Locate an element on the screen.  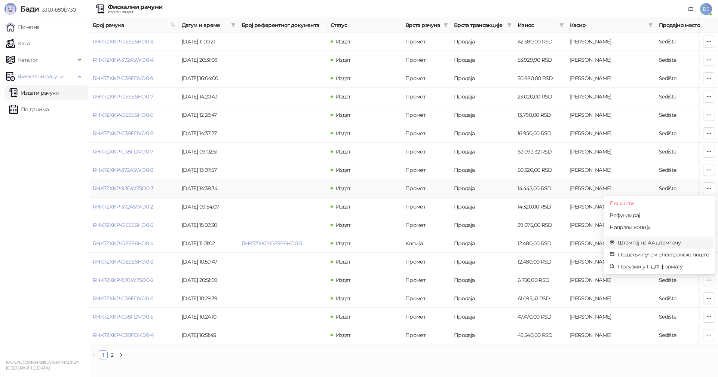
td: 47.470,00 RSD is located at coordinates (541, 317).